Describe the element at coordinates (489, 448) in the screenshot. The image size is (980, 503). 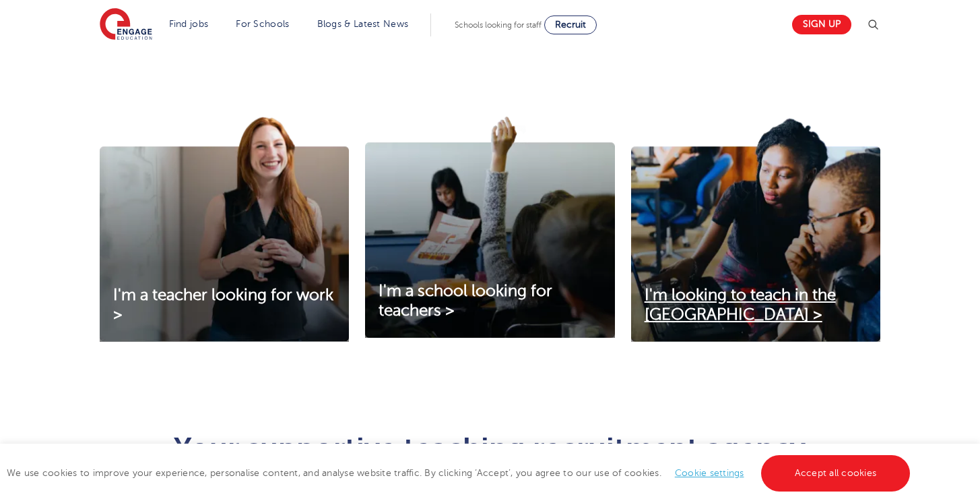
I see `h1: Your supportive teaching recruitment agency` at that location.